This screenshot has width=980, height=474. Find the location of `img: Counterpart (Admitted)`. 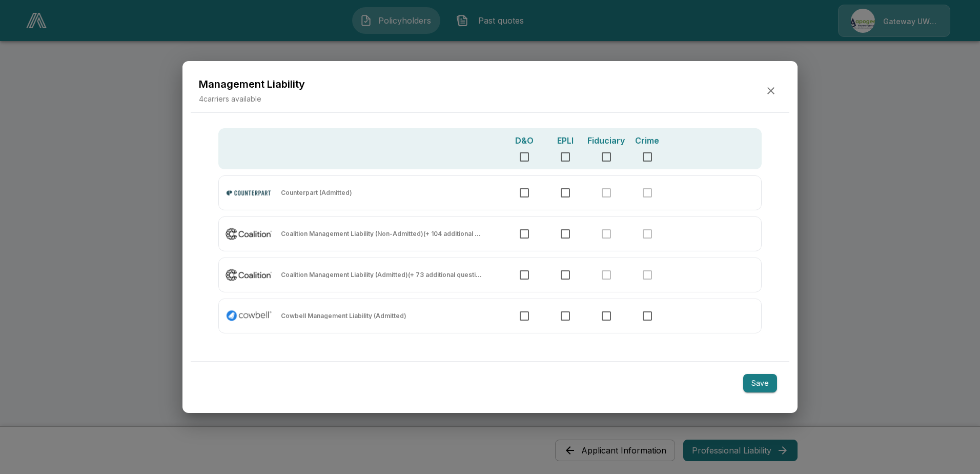

img: Counterpart (Admitted) is located at coordinates (248, 192).